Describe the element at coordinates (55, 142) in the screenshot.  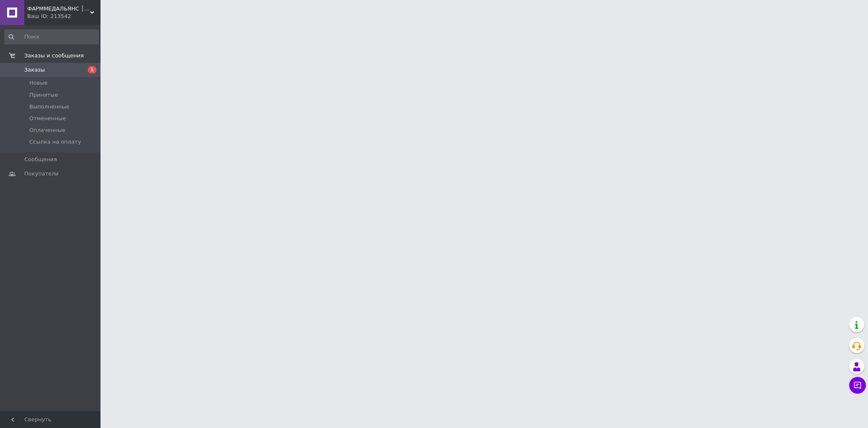
I see `span: Ссылка на оплату` at that location.